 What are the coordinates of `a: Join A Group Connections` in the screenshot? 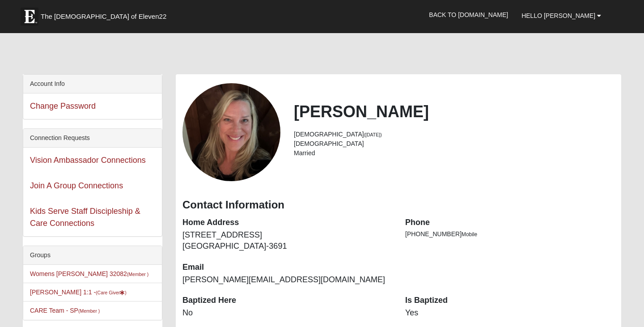 It's located at (76, 186).